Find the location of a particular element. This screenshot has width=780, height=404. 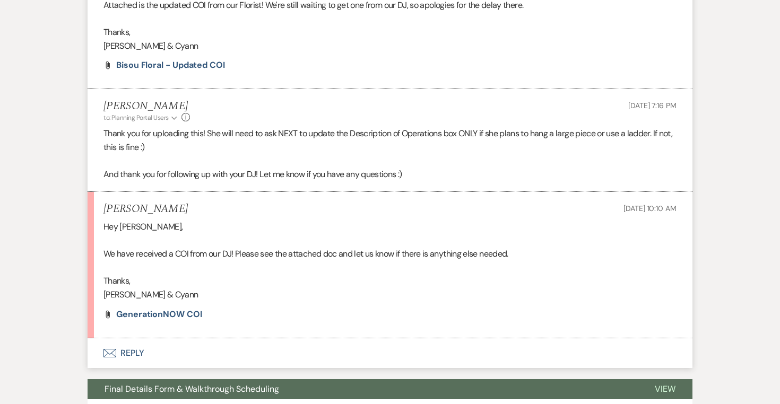

button: Reply is located at coordinates (390, 354).